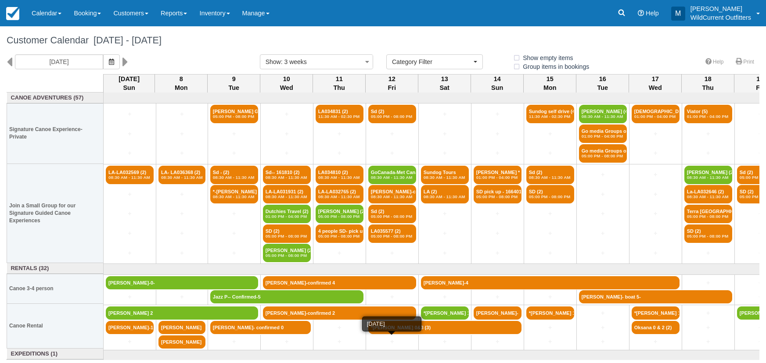  Describe the element at coordinates (602, 134) in the screenshot. I see `a: Go media Groups of 1 (6)01:00 PM - 04:00 PM` at that location.